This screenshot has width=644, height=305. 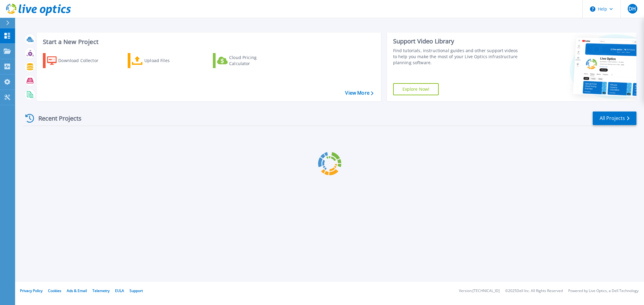 I want to click on h3: Start a New Project, so click(x=208, y=42).